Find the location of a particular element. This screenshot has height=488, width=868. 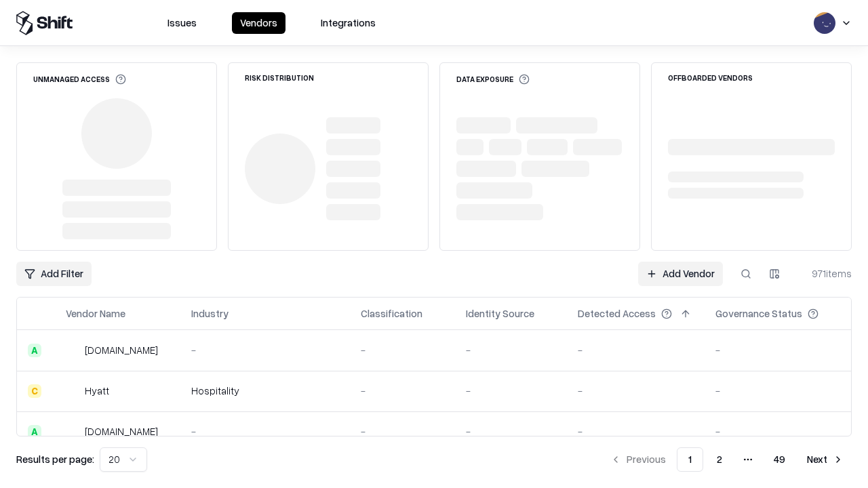

div: Risk Distribution is located at coordinates (279, 77).